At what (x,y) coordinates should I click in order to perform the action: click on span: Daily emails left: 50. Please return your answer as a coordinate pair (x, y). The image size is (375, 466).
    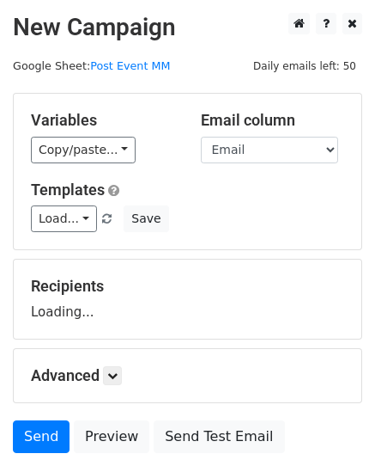
    Looking at the image, I should click on (305, 66).